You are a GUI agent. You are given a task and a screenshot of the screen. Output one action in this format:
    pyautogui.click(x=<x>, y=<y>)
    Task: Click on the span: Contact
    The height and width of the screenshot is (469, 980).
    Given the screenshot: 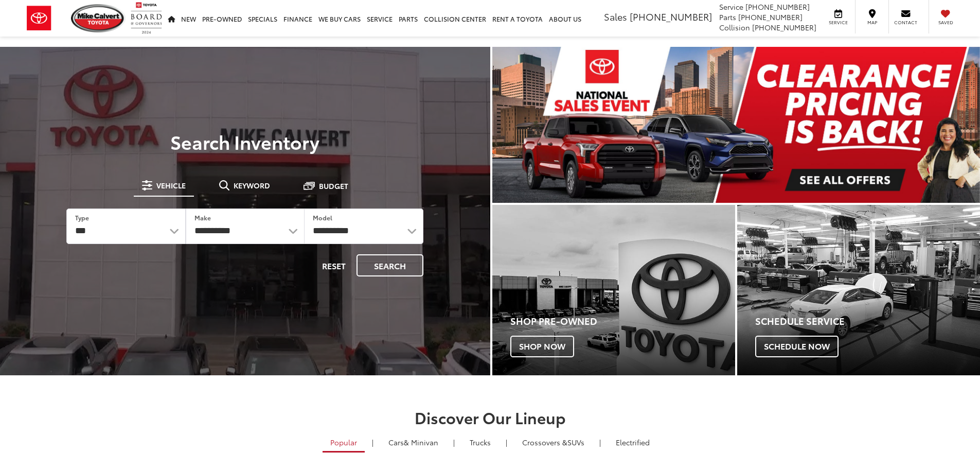 What is the action you would take?
    pyautogui.click(x=905, y=22)
    